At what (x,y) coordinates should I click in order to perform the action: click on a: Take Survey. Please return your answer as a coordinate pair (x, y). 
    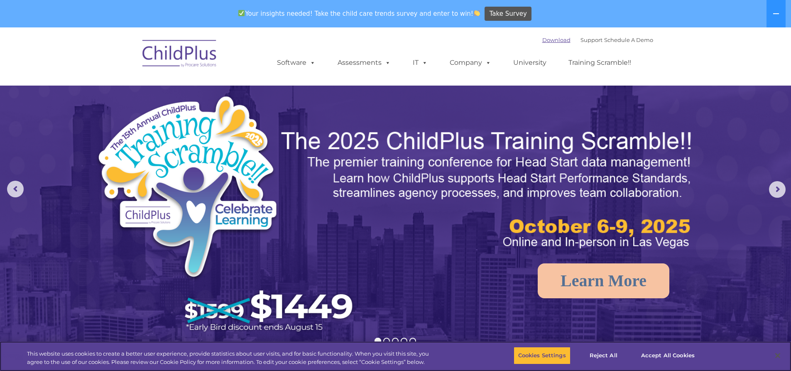
    Looking at the image, I should click on (508, 14).